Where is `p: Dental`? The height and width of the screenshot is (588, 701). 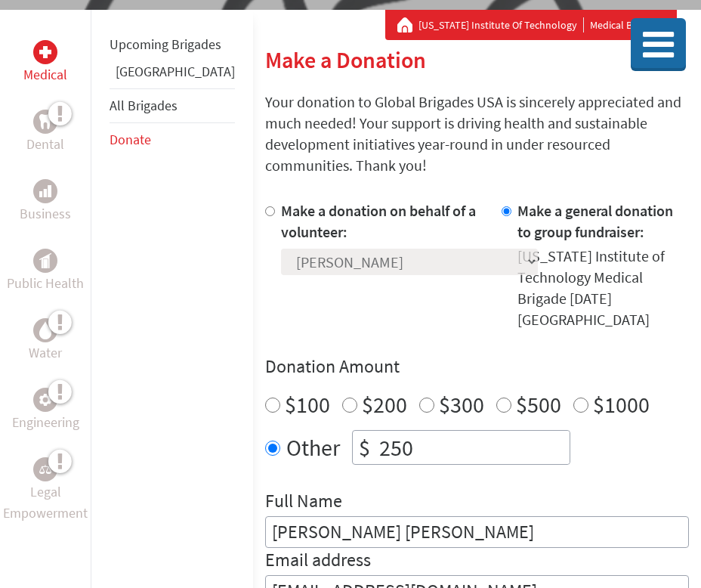 p: Dental is located at coordinates (45, 144).